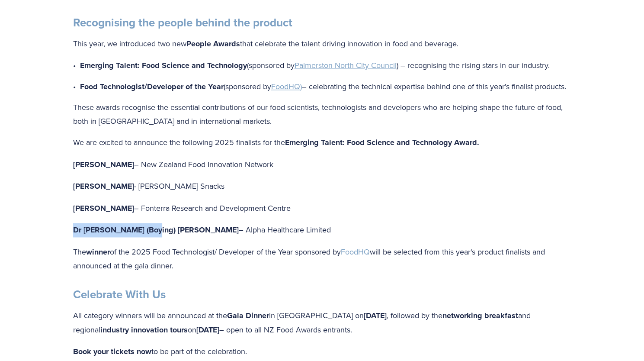 The height and width of the screenshot is (361, 644). I want to click on p: We are excited to announce the following 2025 finalists for the, so click(323, 143).